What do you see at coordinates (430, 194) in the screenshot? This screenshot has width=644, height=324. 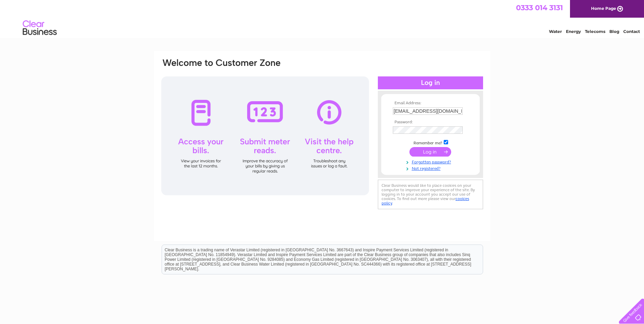 I see `div: Clear Business would like to place cookies on your computer to improve your experience of the sit...` at bounding box center [430, 194].